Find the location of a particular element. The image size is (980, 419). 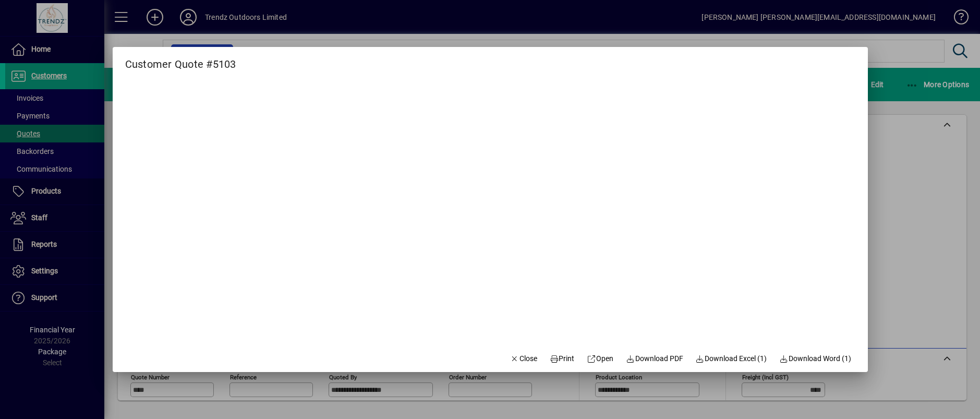

span: Download Excel (1) is located at coordinates (731, 358).